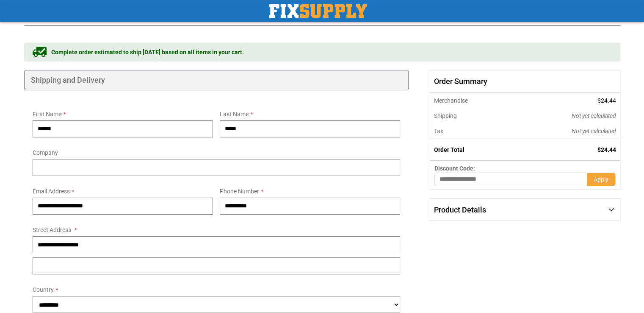 This screenshot has width=644, height=313. Describe the element at coordinates (449, 150) in the screenshot. I see `strong: Order Total` at that location.